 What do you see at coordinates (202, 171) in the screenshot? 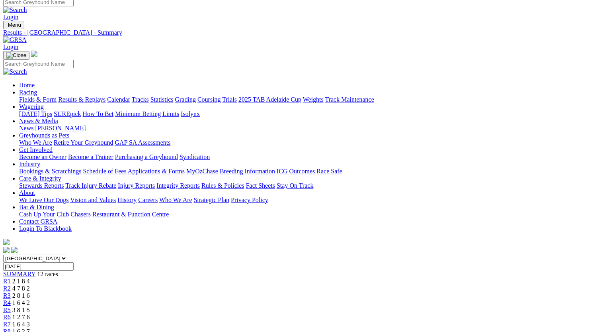
I see `a: MyOzChase` at bounding box center [202, 171].